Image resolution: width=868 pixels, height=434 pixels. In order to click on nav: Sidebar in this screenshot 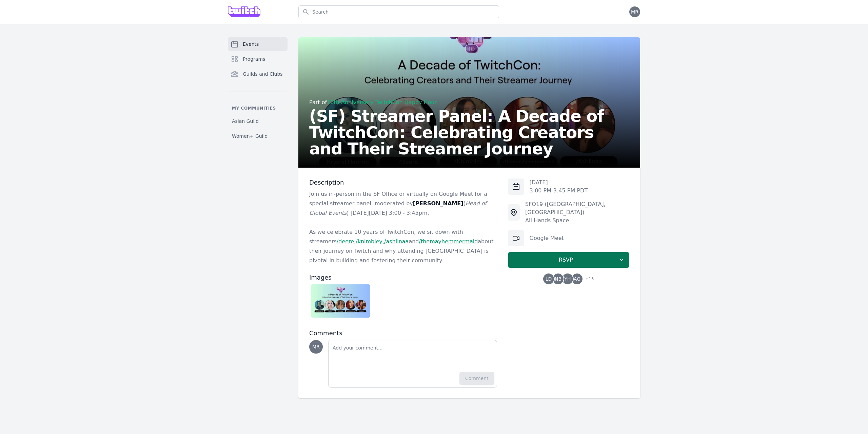, I will do `click(257, 89)`.